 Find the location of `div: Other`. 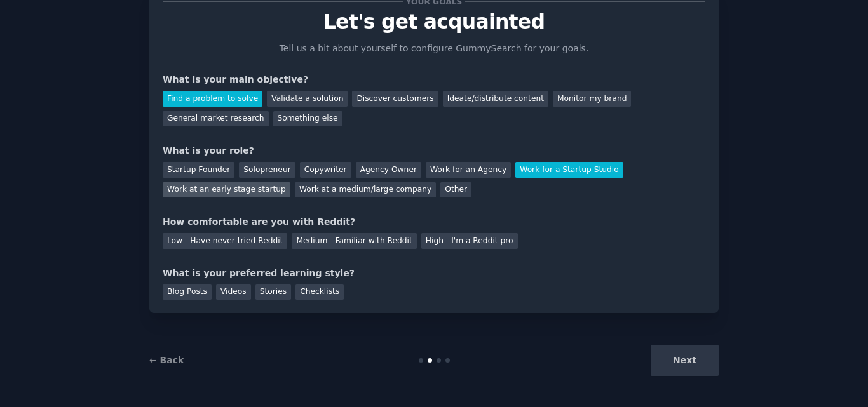

div: Other is located at coordinates (456, 190).